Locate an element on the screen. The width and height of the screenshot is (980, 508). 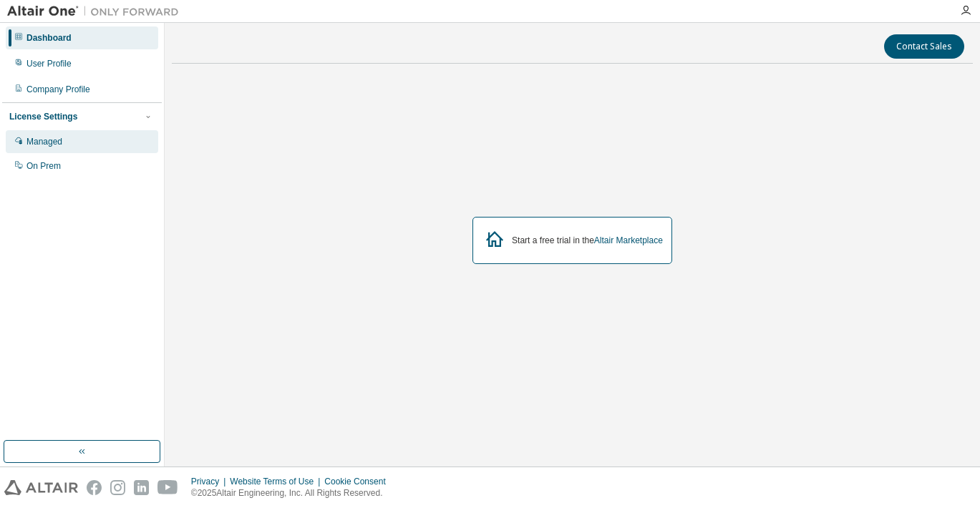
div: On Prem is located at coordinates (44, 166).